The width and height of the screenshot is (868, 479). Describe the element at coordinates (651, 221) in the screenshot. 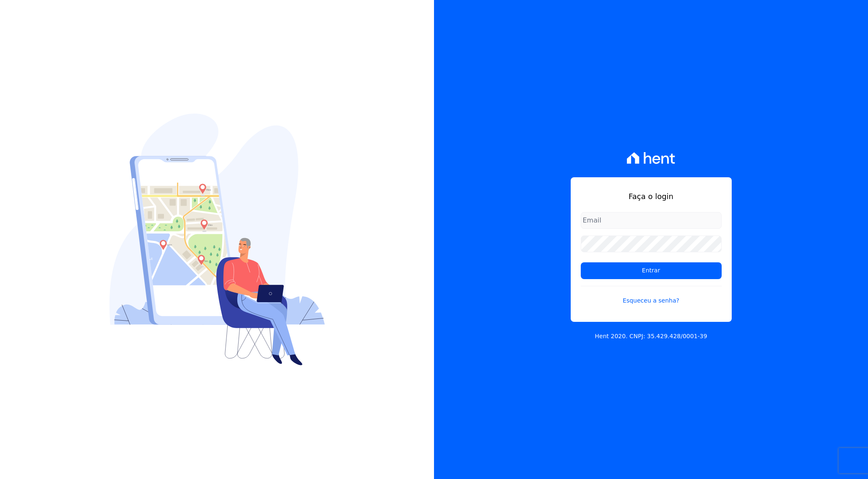

I see `input: Email` at that location.